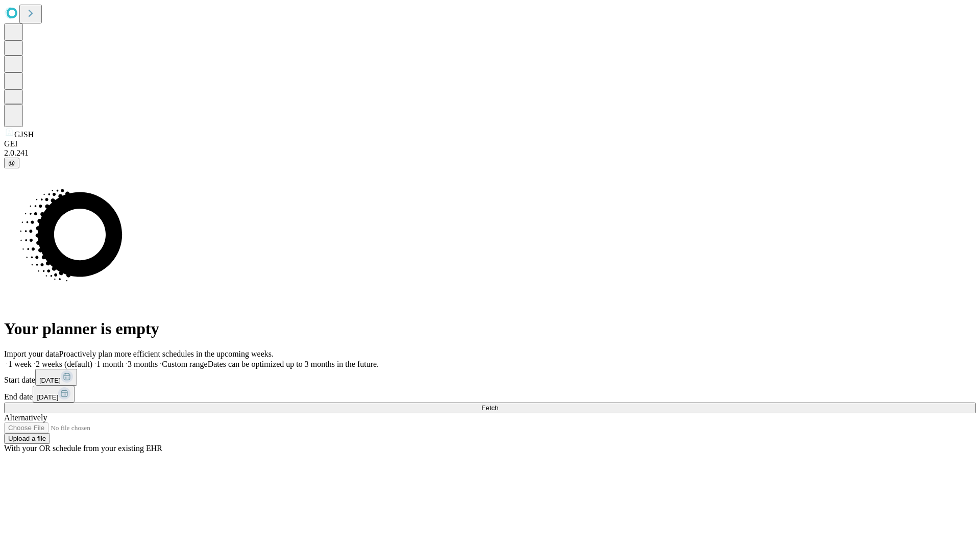  What do you see at coordinates (20, 364) in the screenshot?
I see `span: 1 week` at bounding box center [20, 364].